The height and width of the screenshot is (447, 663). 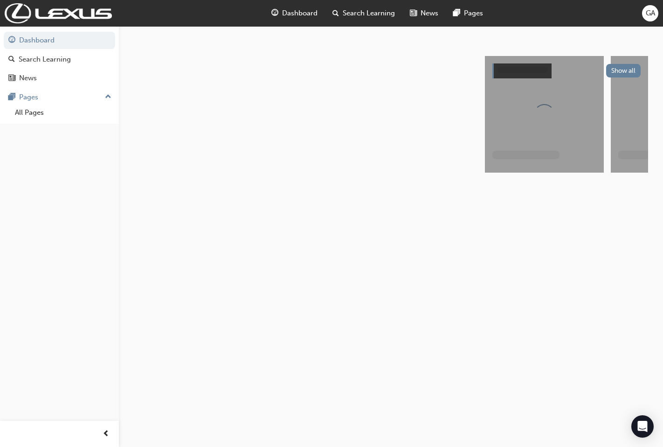 I want to click on span: GA, so click(x=651, y=13).